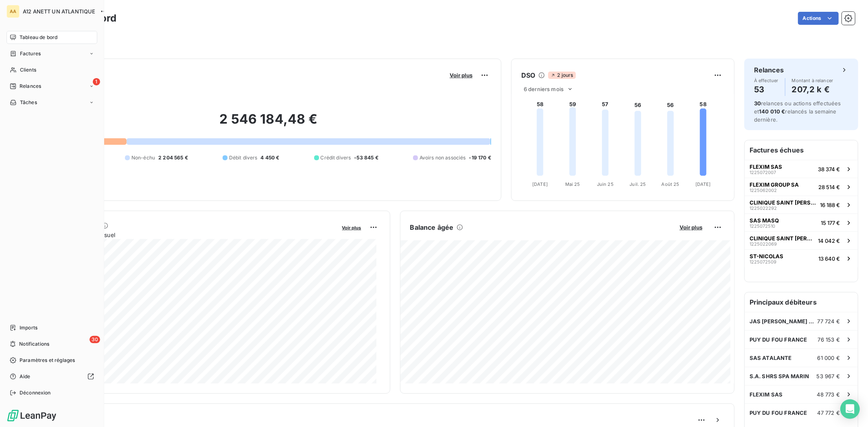  What do you see at coordinates (52, 377) in the screenshot?
I see `a: Aide` at bounding box center [52, 377].